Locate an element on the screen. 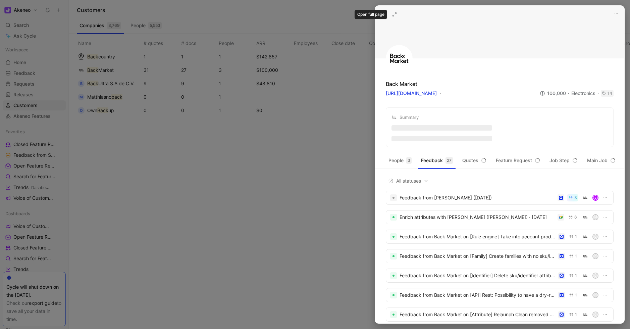 The height and width of the screenshot is (329, 630). span: All statuses is located at coordinates (408, 181).